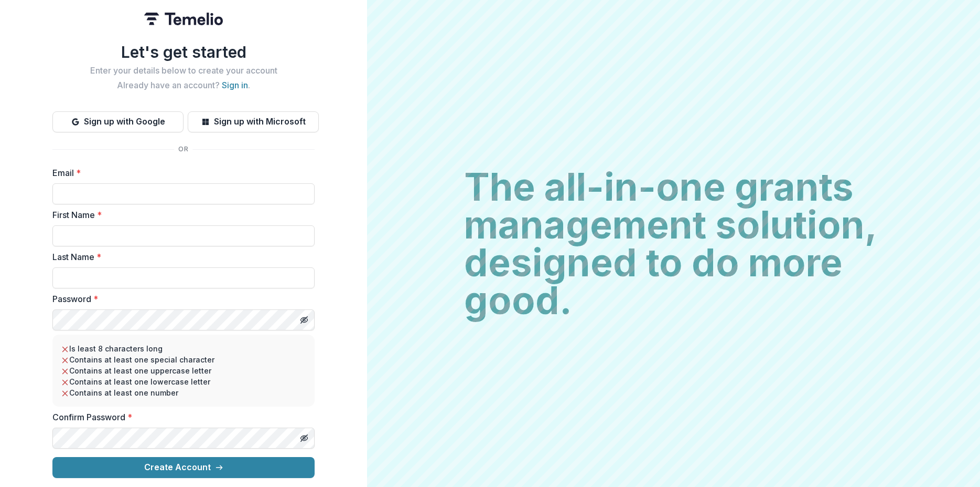 This screenshot has width=980, height=487. Describe the element at coordinates (118, 122) in the screenshot. I see `button: Sign up with Google` at that location.